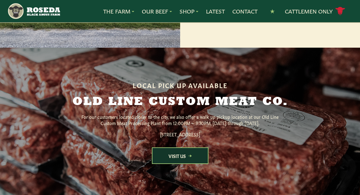 The image size is (360, 195). What do you see at coordinates (215, 11) in the screenshot?
I see `a: Latest` at bounding box center [215, 11].